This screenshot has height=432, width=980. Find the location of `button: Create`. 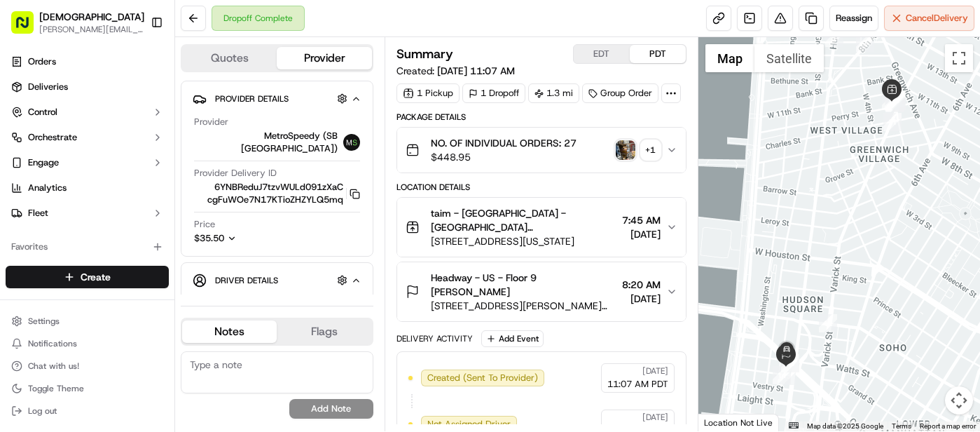

button: Create is located at coordinates (87, 277).